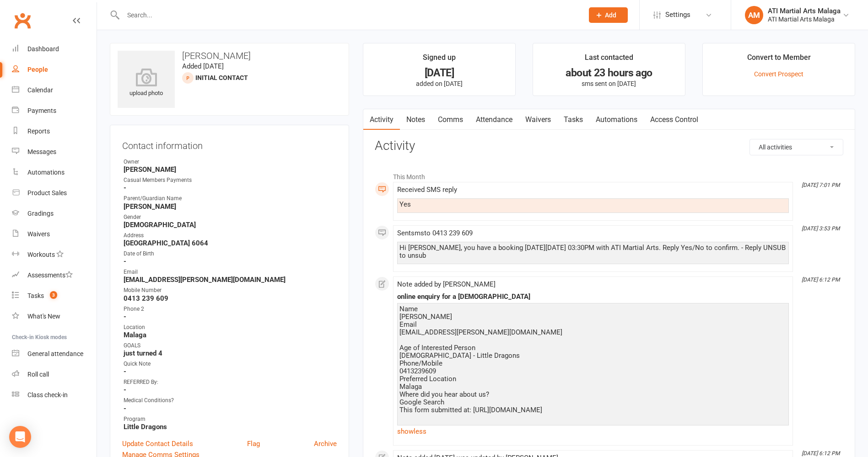 The width and height of the screenshot is (868, 457). Describe the element at coordinates (50, 276) in the screenshot. I see `div: Assessments` at that location.